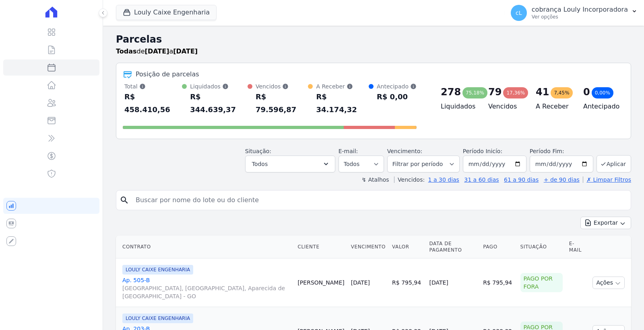 The image size is (644, 330). What do you see at coordinates (258, 151) in the screenshot?
I see `label: Situação:` at bounding box center [258, 151].